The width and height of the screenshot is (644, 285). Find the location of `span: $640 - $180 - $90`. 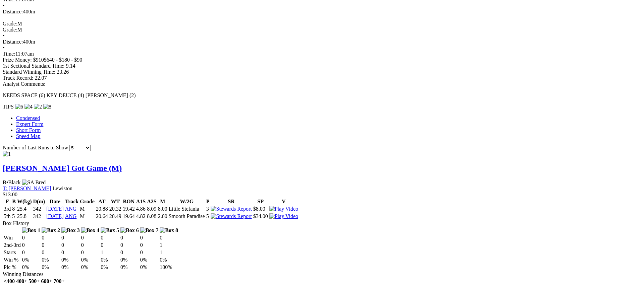

span: $640 - $180 - $90 is located at coordinates (63, 60).